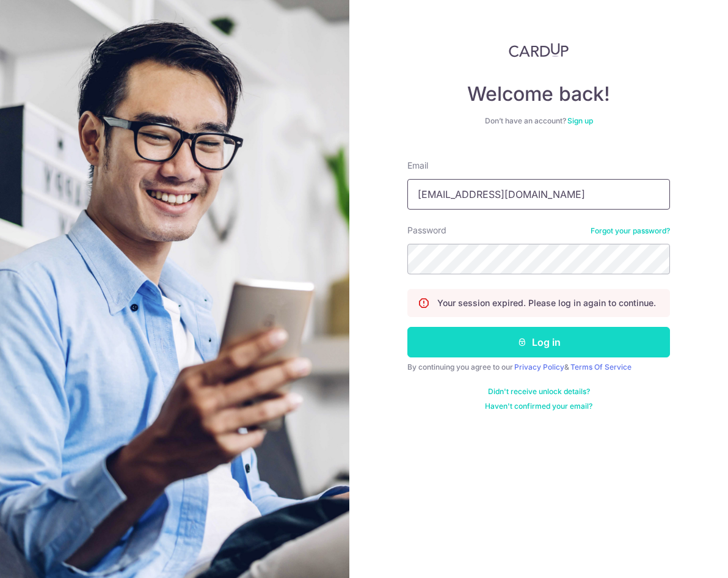 The height and width of the screenshot is (578, 728). Describe the element at coordinates (580, 120) in the screenshot. I see `a: Sign up` at that location.